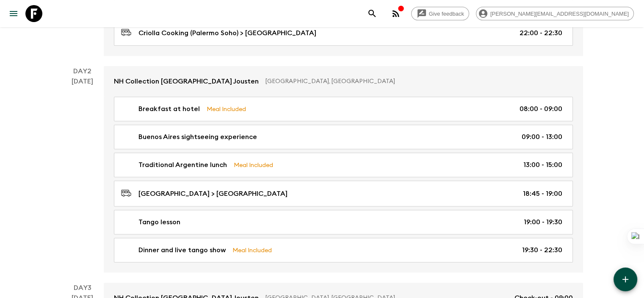 The width and height of the screenshot is (644, 298). I want to click on p: 13:00 - 15:00, so click(543, 165).